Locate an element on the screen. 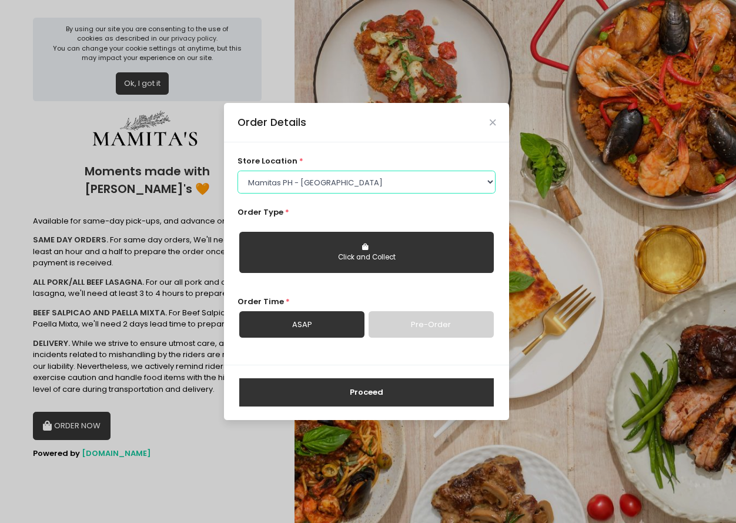 Image resolution: width=736 pixels, height=523 pixels. button: Click and Collect is located at coordinates (366, 252).